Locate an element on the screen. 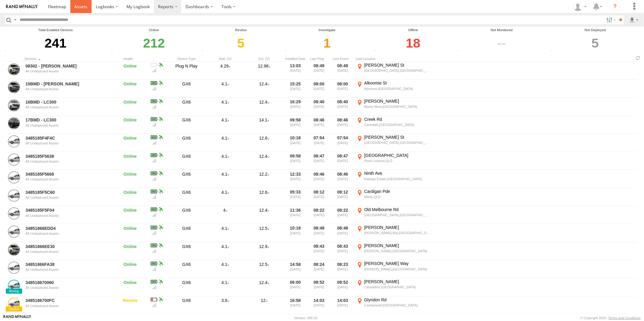 This screenshot has width=644, height=321. div: Total number of Enabled Devices is located at coordinates (8, 51).